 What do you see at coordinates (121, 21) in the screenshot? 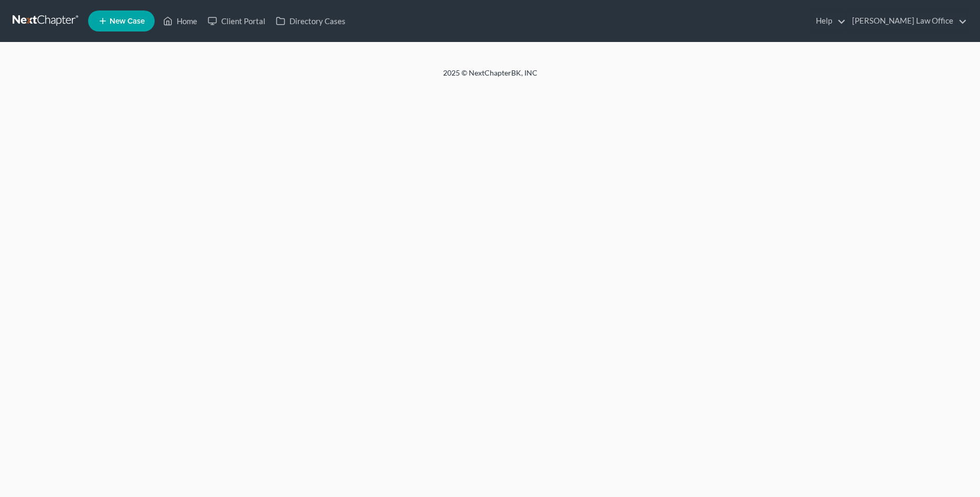
I see `new-legal-case-button: New Case` at bounding box center [121, 21].